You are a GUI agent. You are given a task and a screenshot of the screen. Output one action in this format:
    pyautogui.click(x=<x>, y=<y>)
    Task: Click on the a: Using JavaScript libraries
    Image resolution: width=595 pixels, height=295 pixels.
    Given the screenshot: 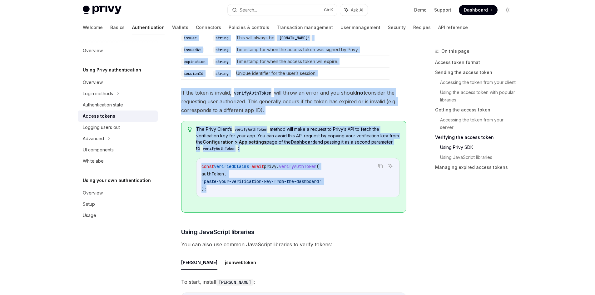 What is the action you would take?
    pyautogui.click(x=479, y=157)
    